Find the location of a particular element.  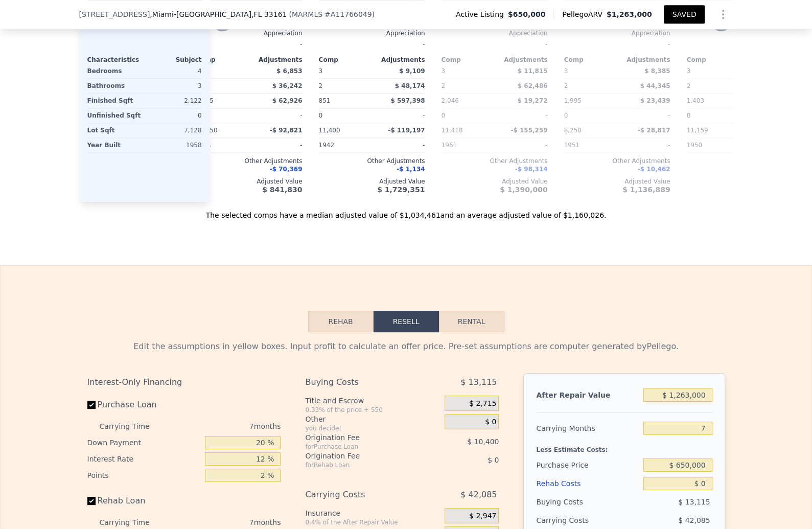

div: Bedrooms is located at coordinates (115, 71).